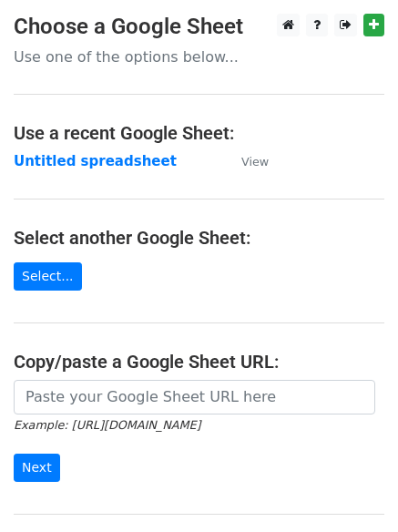 The width and height of the screenshot is (398, 532). What do you see at coordinates (37, 467) in the screenshot?
I see `input: Next` at bounding box center [37, 467].